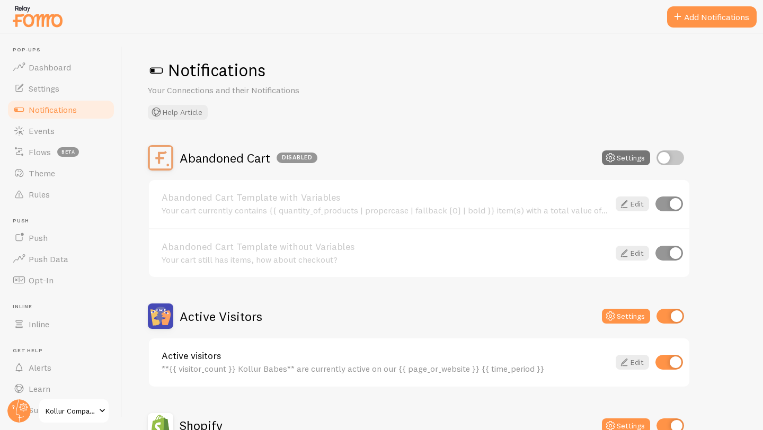  Describe the element at coordinates (61, 259) in the screenshot. I see `a: Push Data` at that location.